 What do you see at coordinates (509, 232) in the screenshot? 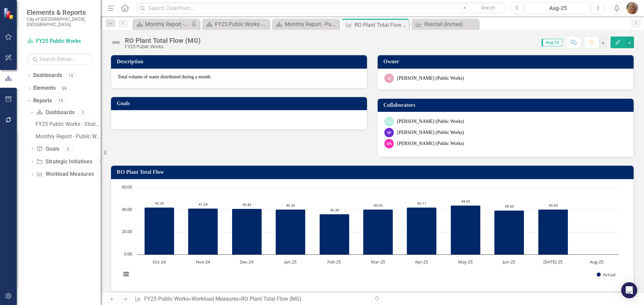
I see `path: Jun-25, 39.6. Actual.` at bounding box center [509, 232].